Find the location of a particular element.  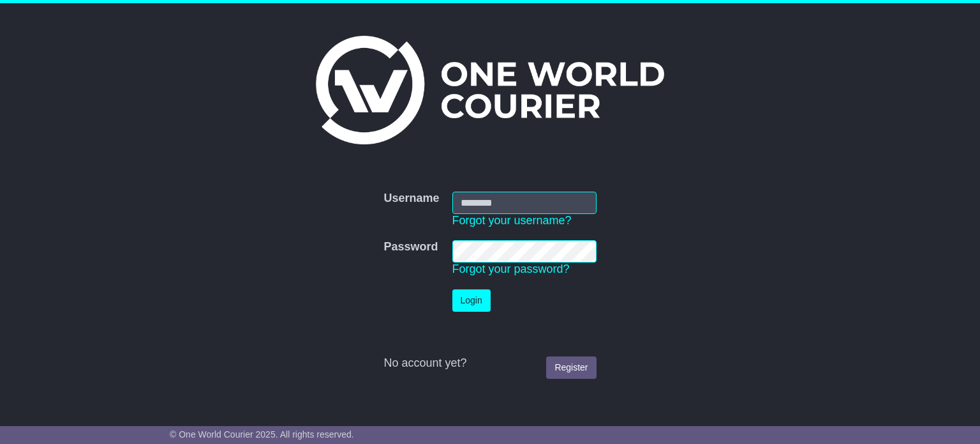

button: Login is located at coordinates (472, 300).